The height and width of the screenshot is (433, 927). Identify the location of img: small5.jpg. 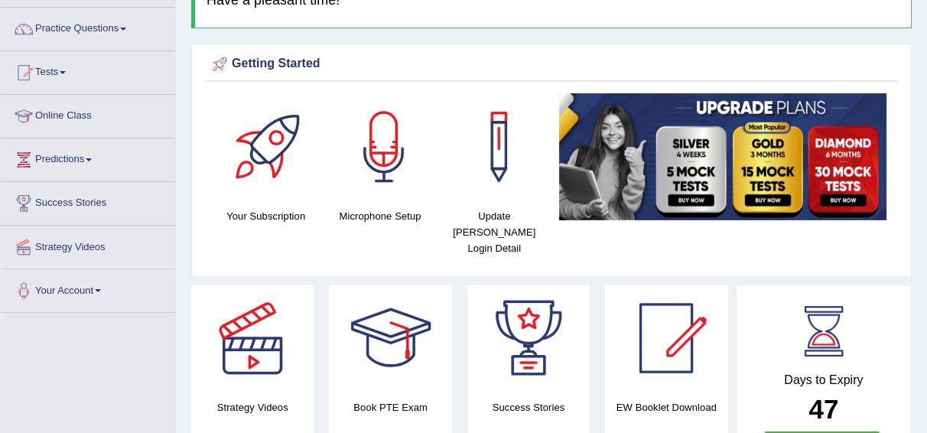
(723, 157).